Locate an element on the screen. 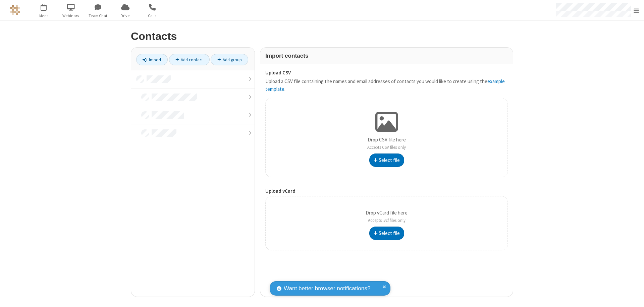 This screenshot has width=644, height=307. span: Want better browser notifications? is located at coordinates (327, 289).